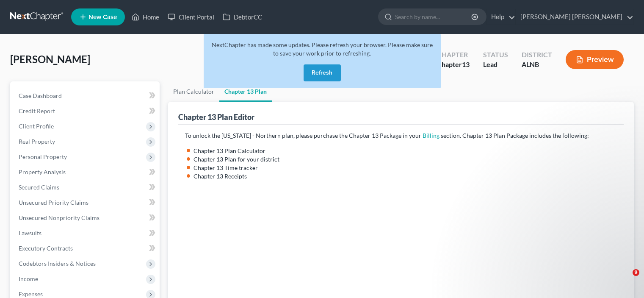 The width and height of the screenshot is (644, 298). What do you see at coordinates (42, 157) in the screenshot?
I see `span: Personal Property` at bounding box center [42, 157].